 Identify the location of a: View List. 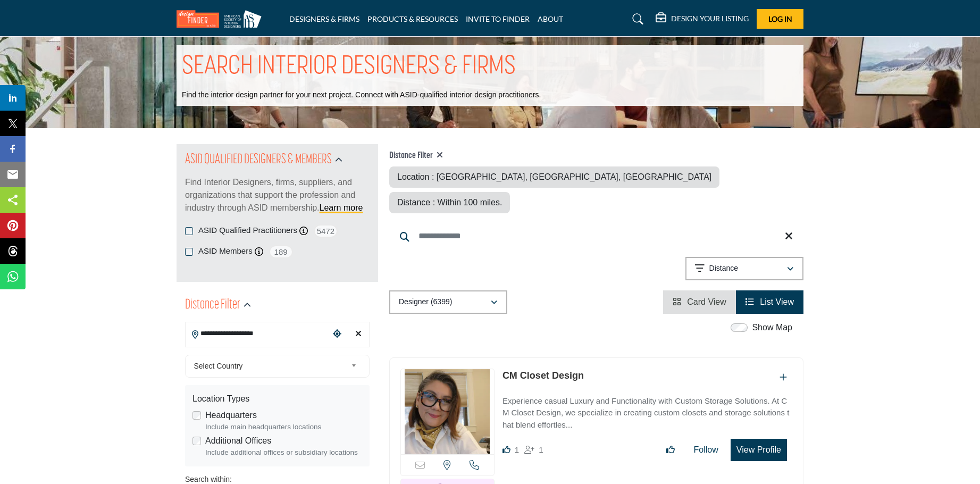
(770, 302).